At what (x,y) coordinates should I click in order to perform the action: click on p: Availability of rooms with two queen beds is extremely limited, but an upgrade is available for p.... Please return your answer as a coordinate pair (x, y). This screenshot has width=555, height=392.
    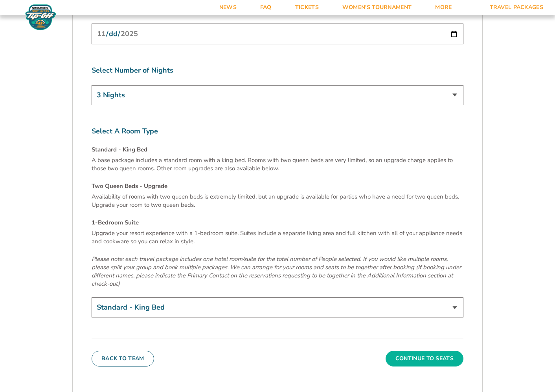
    Looking at the image, I should click on (277, 201).